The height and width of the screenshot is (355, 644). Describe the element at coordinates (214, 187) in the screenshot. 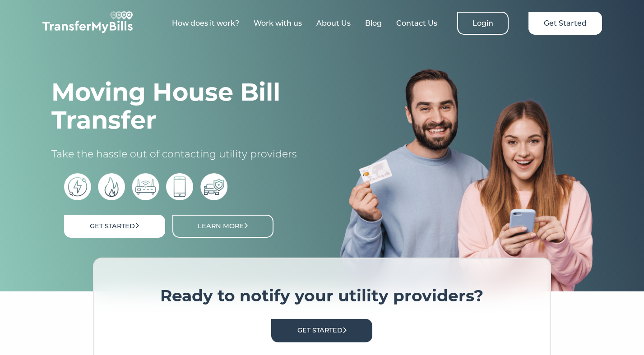

I see `img: car insurance icon` at that location.